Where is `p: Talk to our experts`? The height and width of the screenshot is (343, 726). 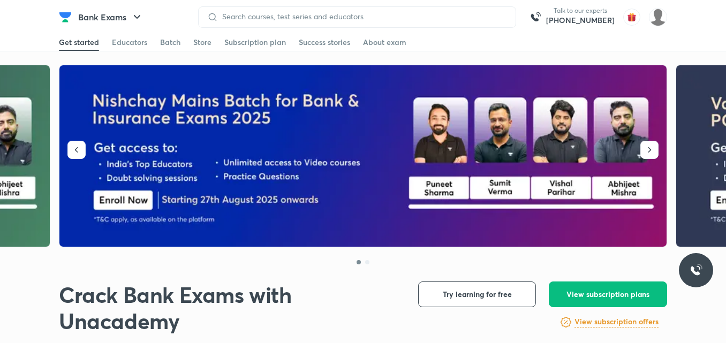
p: Talk to our experts is located at coordinates (580, 11).